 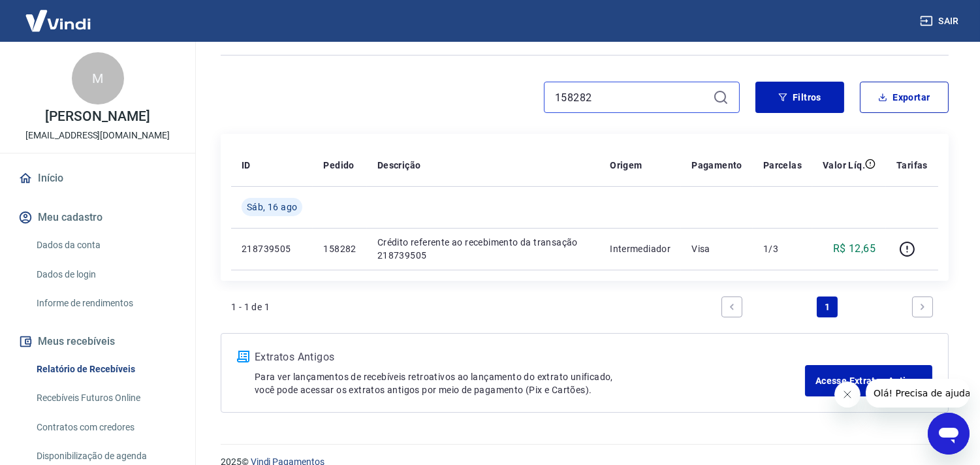 What do you see at coordinates (340, 249) in the screenshot?
I see `p: 158282` at bounding box center [340, 249].